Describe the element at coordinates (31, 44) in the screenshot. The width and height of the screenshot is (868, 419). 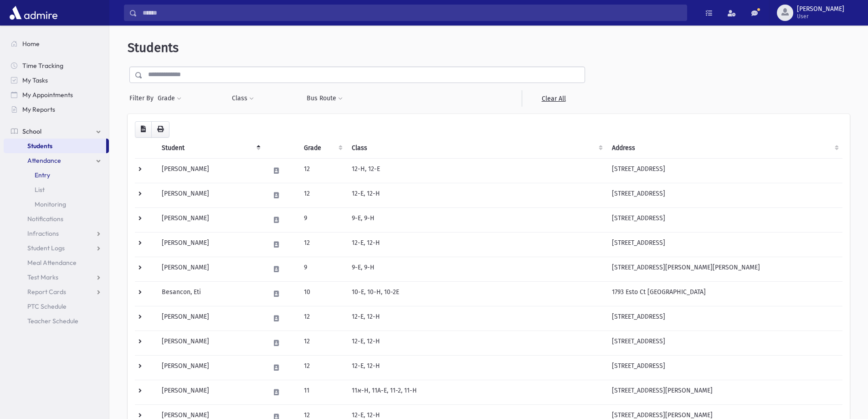
I see `span: Home` at that location.